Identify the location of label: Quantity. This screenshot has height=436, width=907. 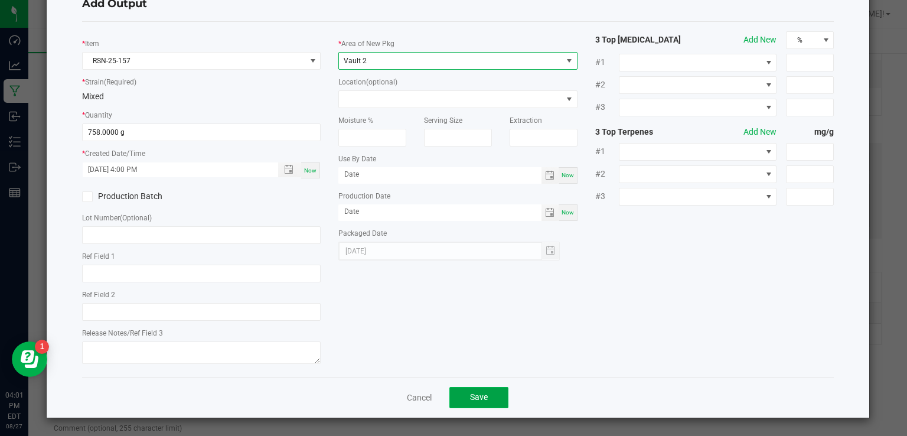
(99, 115).